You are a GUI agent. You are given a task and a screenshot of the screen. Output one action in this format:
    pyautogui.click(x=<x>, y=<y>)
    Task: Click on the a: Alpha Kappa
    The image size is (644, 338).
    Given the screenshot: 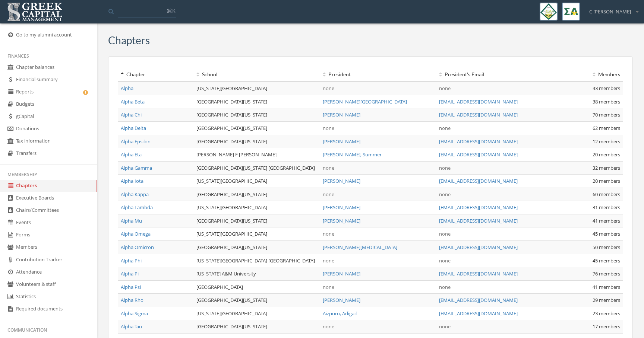 What is the action you would take?
    pyautogui.click(x=135, y=195)
    